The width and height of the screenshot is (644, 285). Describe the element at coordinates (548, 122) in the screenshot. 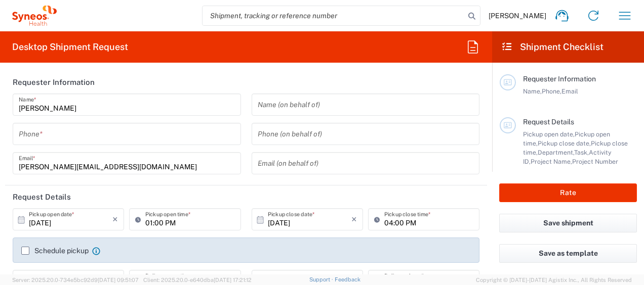

I see `span: Request Details` at that location.